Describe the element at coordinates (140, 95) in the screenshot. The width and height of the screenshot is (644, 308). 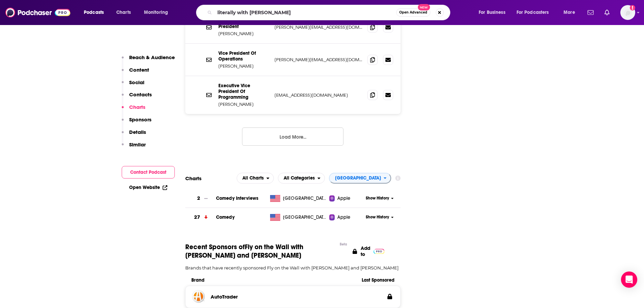
I see `p: Contacts` at that location.